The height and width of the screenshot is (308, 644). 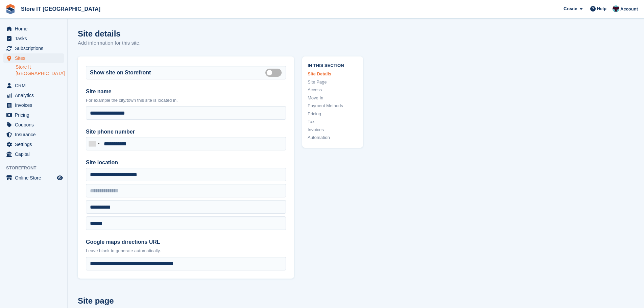 What do you see at coordinates (109, 33) in the screenshot?
I see `h1: Site details` at bounding box center [109, 33].